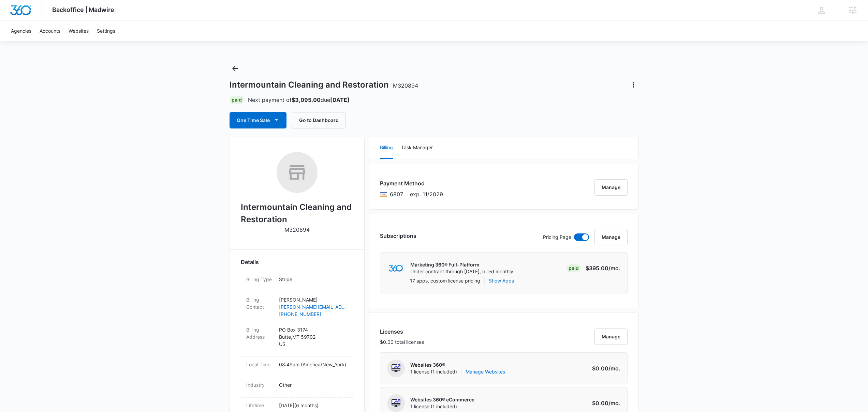  I want to click on p: Next payment of due, so click(299, 100).